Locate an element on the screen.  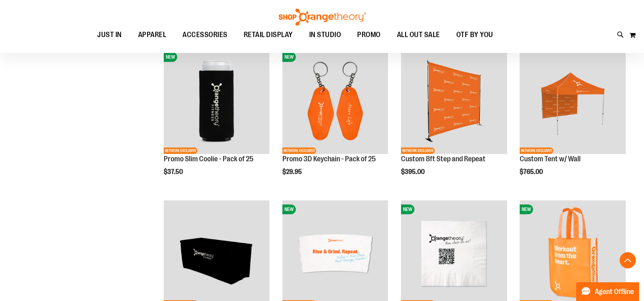
span: JUST IN is located at coordinates (110, 34).